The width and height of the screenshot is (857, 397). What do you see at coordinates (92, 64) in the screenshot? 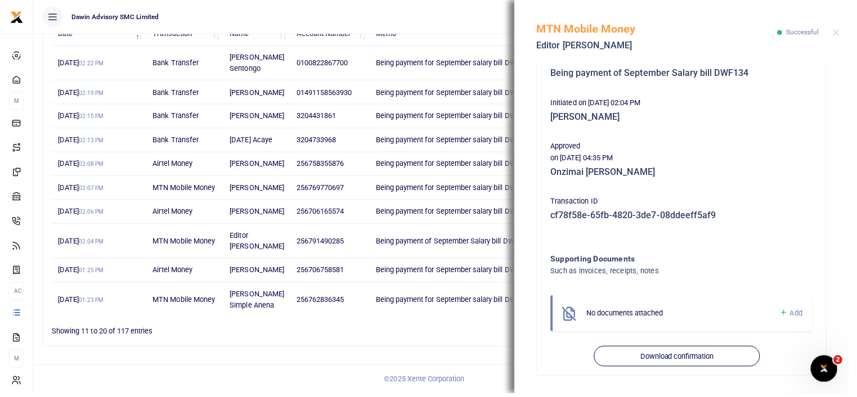
I see `small: 02:22 PM` at bounding box center [92, 64].